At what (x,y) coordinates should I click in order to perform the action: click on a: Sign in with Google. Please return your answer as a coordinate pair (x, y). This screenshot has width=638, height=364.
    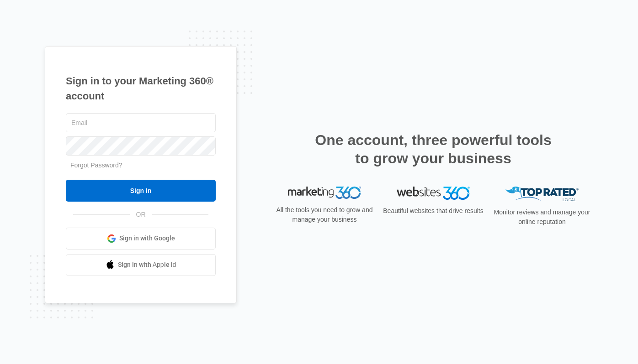
    Looking at the image, I should click on (141, 239).